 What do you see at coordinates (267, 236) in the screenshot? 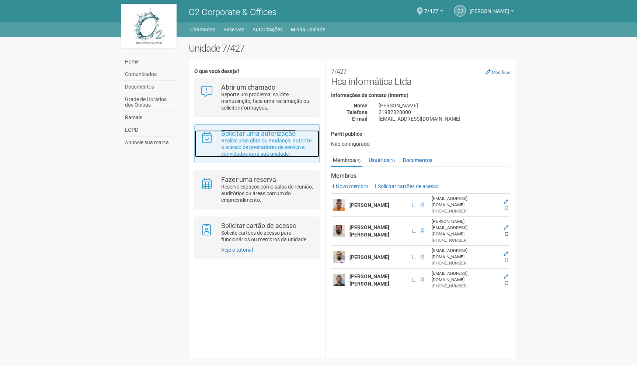
I see `p: Solicite cartões de acesso para funcionários ou membros da unidade.` at bounding box center [267, 236].